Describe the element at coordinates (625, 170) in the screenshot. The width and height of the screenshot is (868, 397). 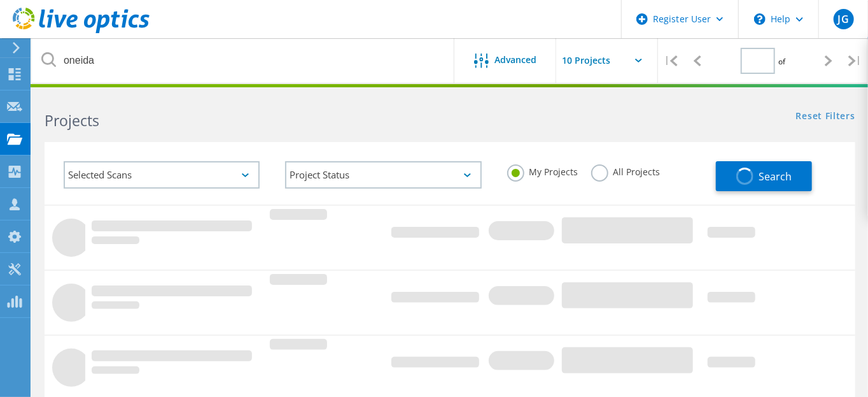
I see `label: All Projects` at that location.